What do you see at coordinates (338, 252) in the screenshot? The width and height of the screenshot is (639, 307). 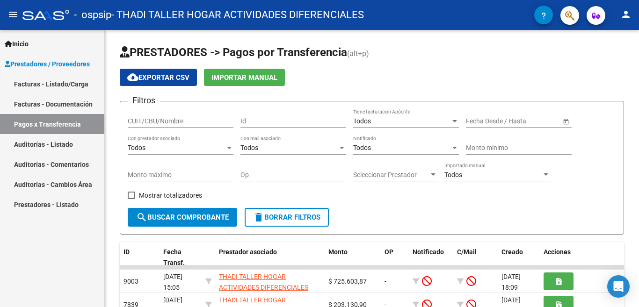 I see `span: Monto` at bounding box center [338, 252].